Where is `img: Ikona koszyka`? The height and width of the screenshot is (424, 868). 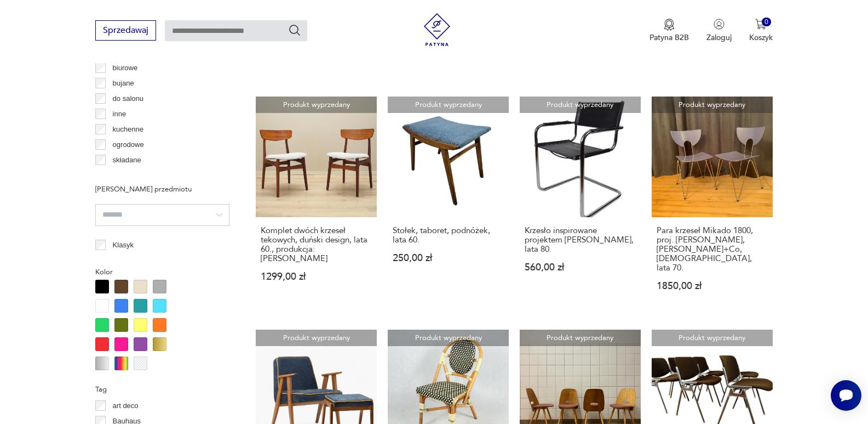
img: Ikona koszyka is located at coordinates (761, 24).